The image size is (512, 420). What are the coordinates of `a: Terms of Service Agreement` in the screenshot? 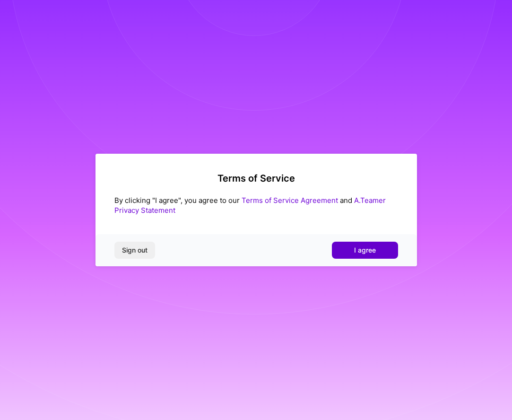 It's located at (290, 200).